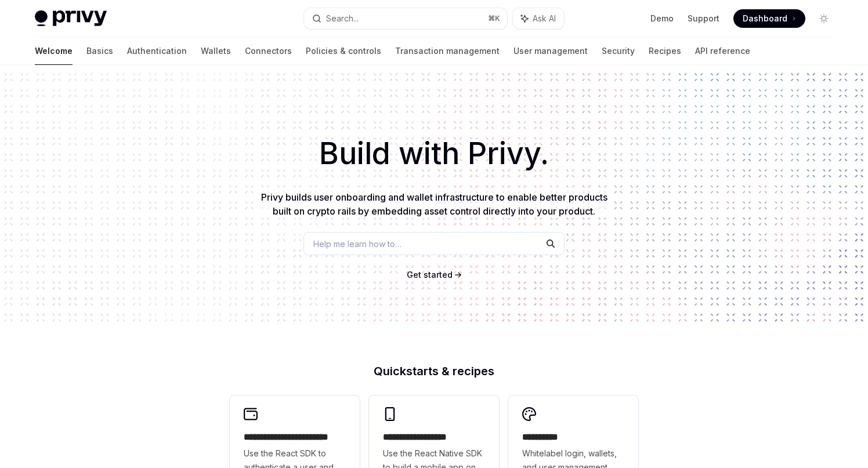  I want to click on button: Search...⌘K, so click(405, 19).